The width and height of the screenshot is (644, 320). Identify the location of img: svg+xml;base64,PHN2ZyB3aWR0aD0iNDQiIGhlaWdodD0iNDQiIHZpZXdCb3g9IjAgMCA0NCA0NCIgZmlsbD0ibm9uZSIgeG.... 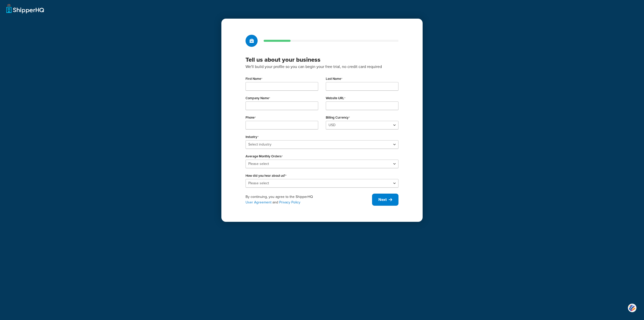
(632, 307).